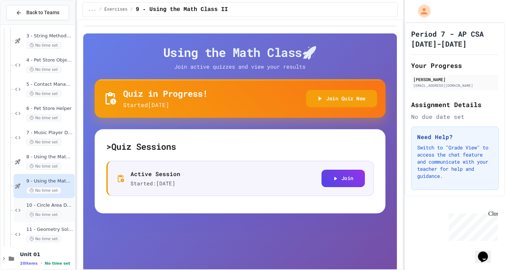 The image size is (505, 270). Describe the element at coordinates (50, 157) in the screenshot. I see `span: 8 - Using the Math Class I` at that location.